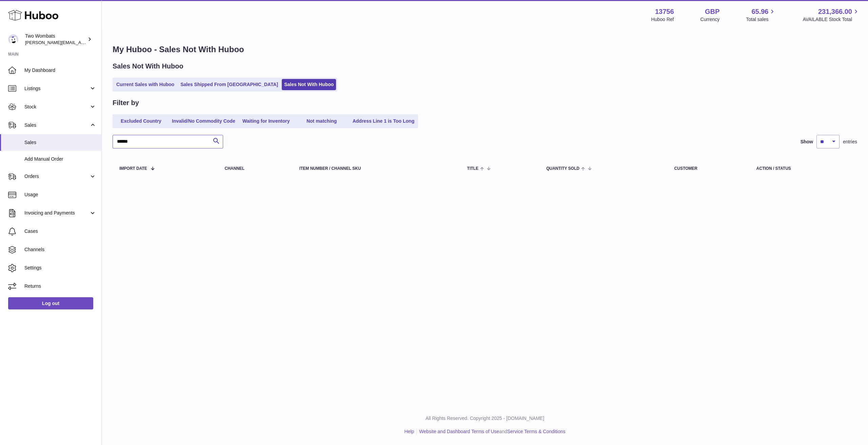  I want to click on div: Item Number / Channel SKU, so click(377, 168).